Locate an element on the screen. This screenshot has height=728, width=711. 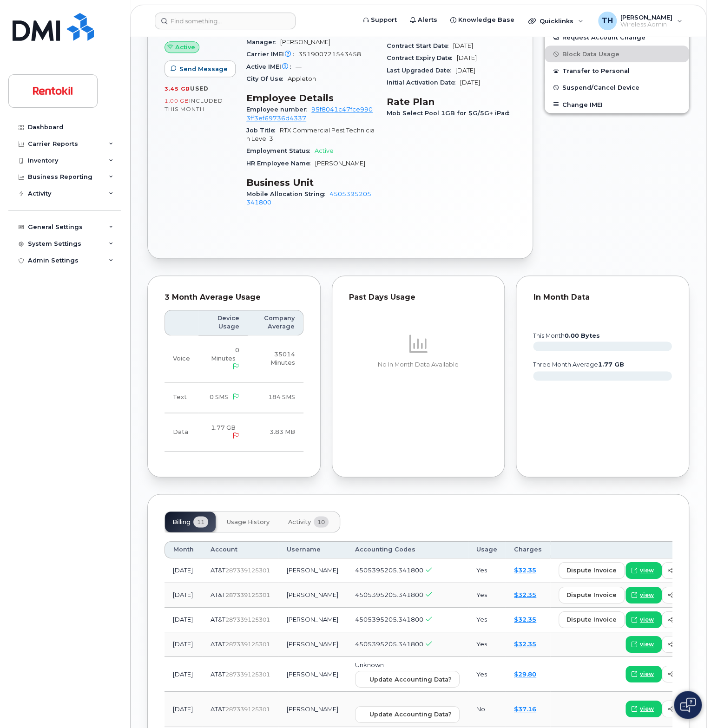
td: Data is located at coordinates (181, 432).